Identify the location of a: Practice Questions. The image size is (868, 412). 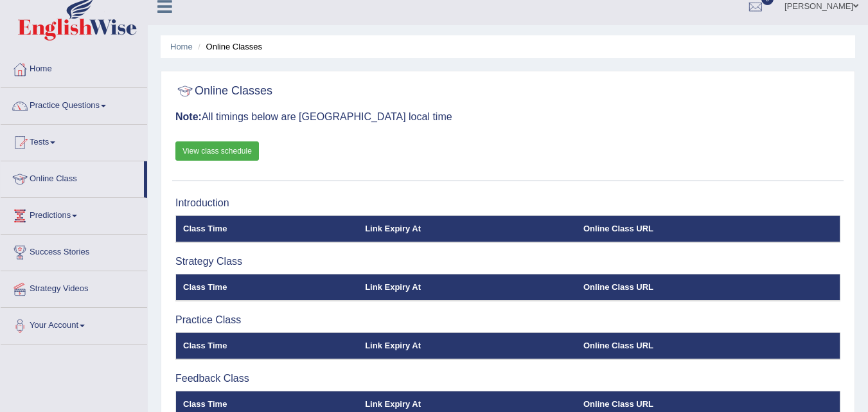
(74, 104).